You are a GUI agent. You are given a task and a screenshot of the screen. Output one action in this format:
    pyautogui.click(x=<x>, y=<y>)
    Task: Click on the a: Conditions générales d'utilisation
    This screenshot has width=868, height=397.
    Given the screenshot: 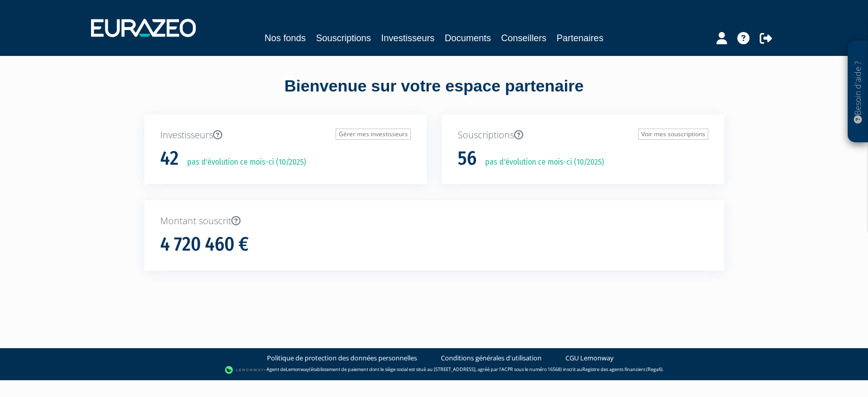 What is the action you would take?
    pyautogui.click(x=492, y=358)
    